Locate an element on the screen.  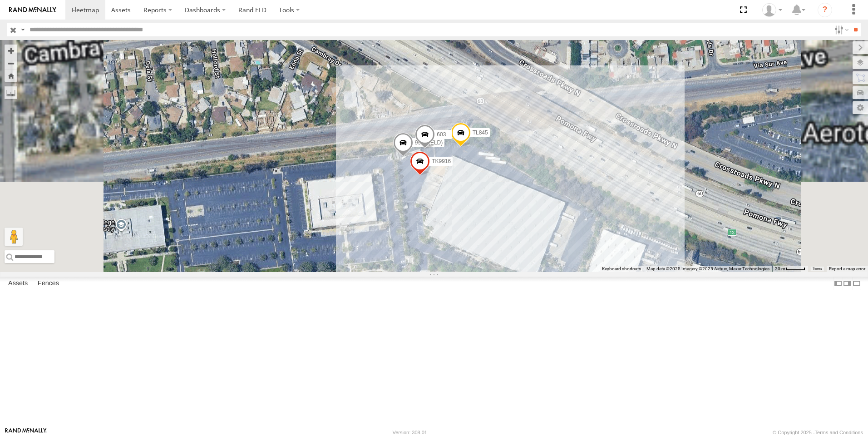
a: Report a map error is located at coordinates (847, 268).